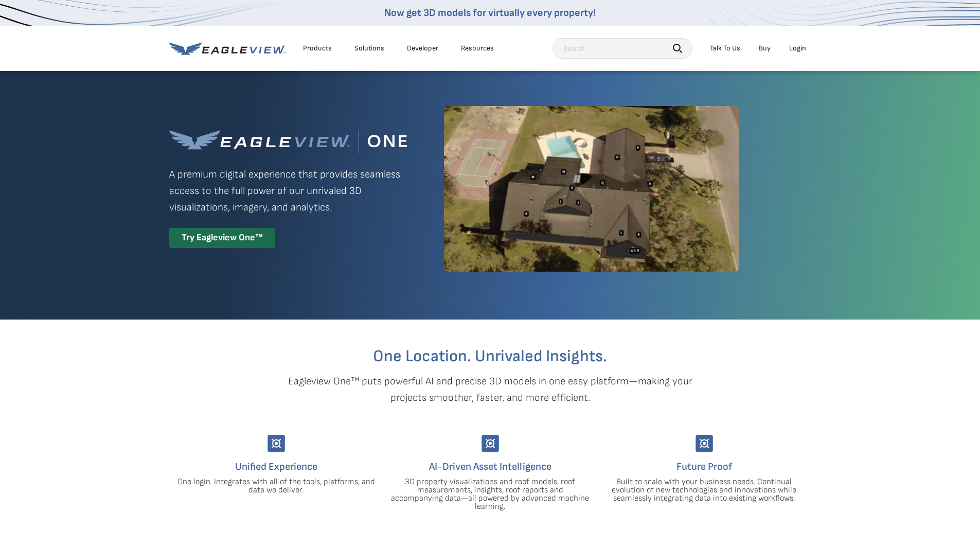 This screenshot has width=980, height=548. What do you see at coordinates (622, 48) in the screenshot?
I see `input: Search` at bounding box center [622, 48].